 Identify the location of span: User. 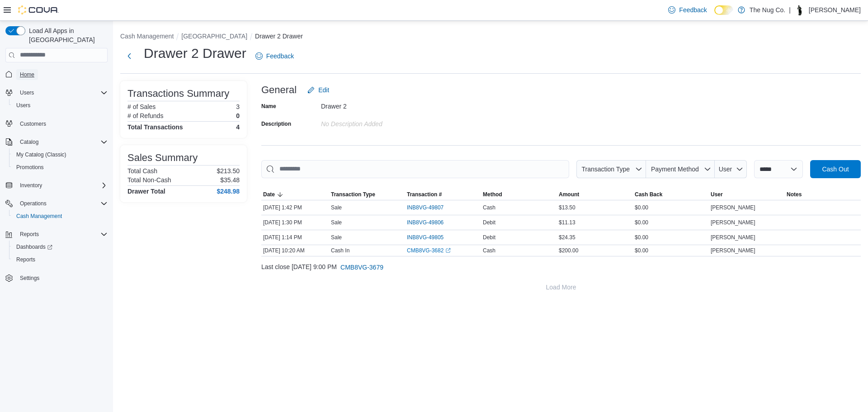
(726, 169).